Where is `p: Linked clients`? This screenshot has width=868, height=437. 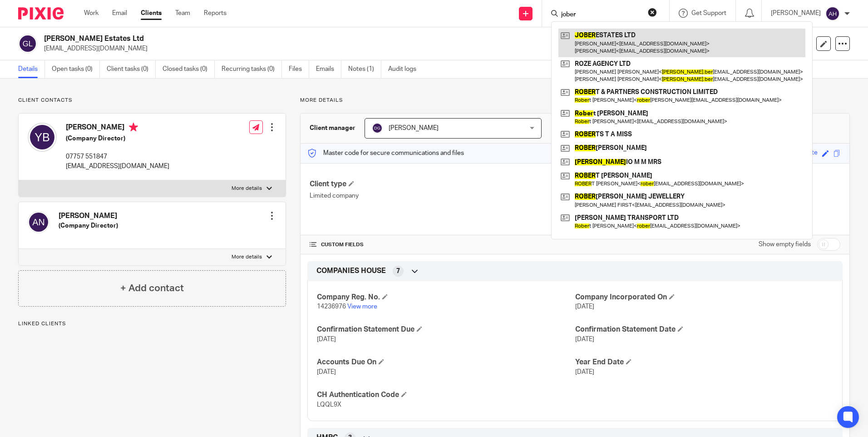
p: Linked clients is located at coordinates (152, 324).